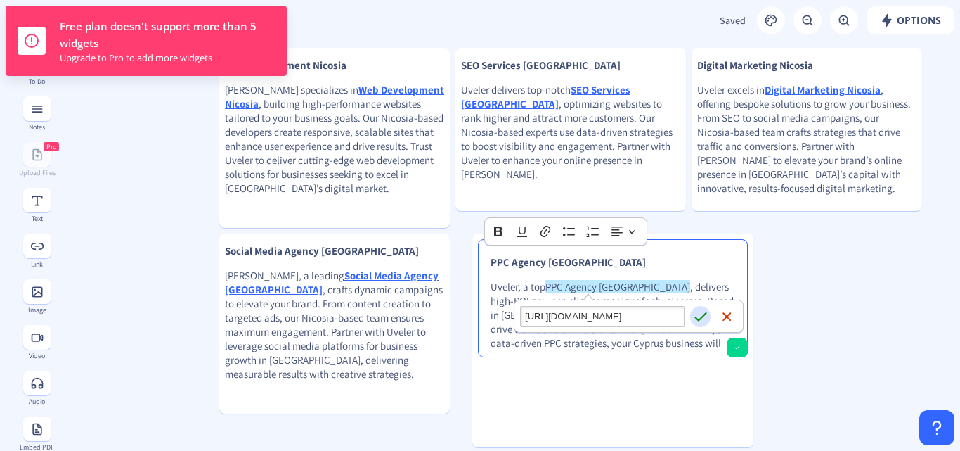 The height and width of the screenshot is (451, 960). Describe the element at coordinates (732, 20) in the screenshot. I see `span: Saved` at that location.